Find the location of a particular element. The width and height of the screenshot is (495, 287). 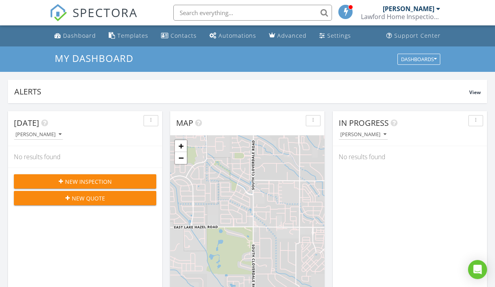

button: New Inspection is located at coordinates (85, 181).